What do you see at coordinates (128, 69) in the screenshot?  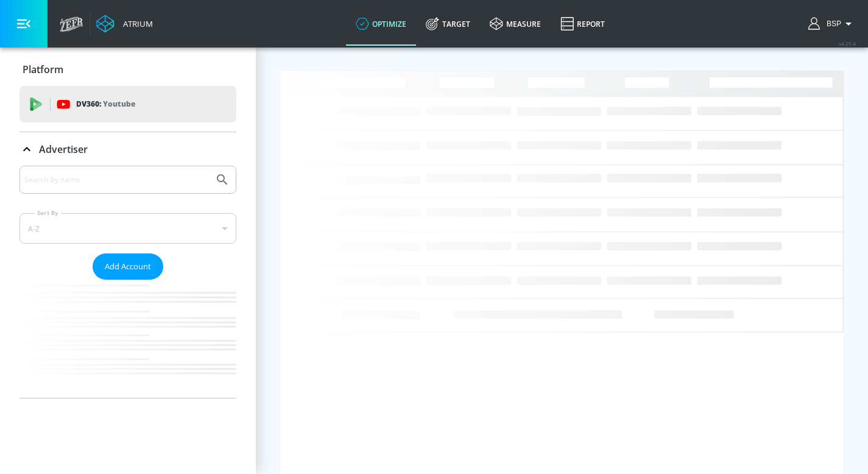 I see `div: Platform` at bounding box center [128, 69].